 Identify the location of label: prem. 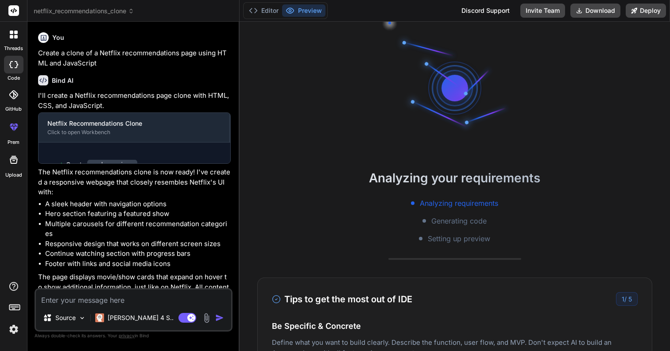
(13, 142).